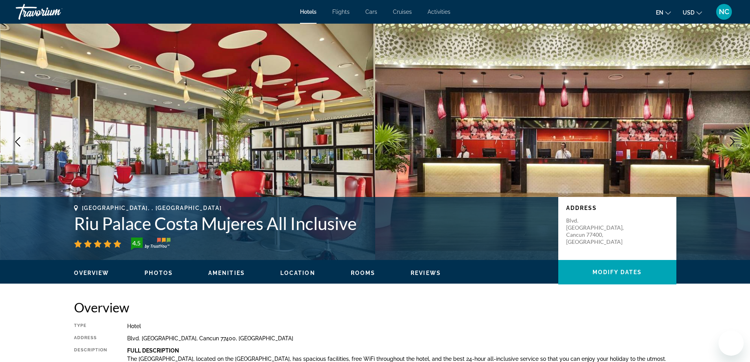 The height and width of the screenshot is (362, 750). What do you see at coordinates (375, 307) in the screenshot?
I see `h2: Overview` at bounding box center [375, 307].